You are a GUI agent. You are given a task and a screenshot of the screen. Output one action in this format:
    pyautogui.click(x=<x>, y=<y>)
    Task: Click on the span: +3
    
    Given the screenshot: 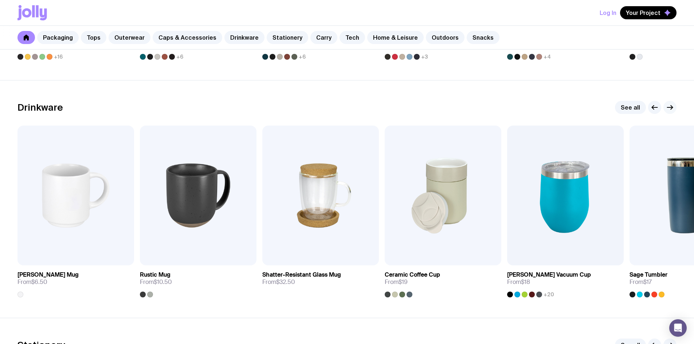 What is the action you would take?
    pyautogui.click(x=425, y=57)
    